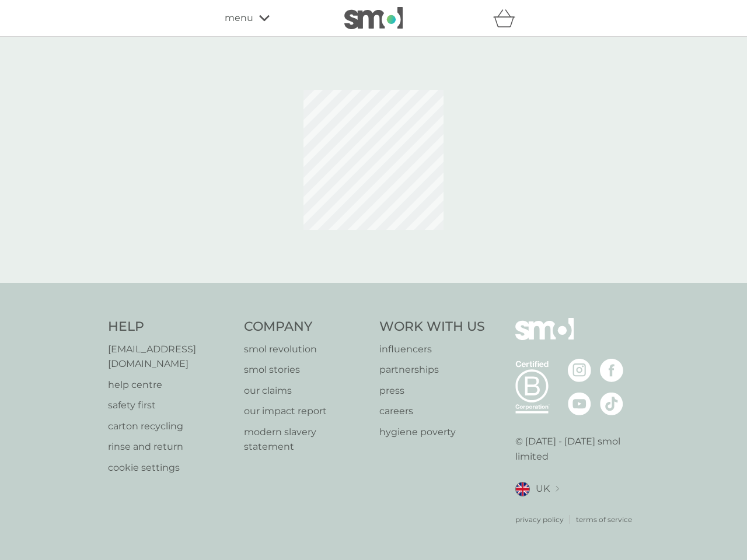  Describe the element at coordinates (170, 385) in the screenshot. I see `p: help centre` at that location.